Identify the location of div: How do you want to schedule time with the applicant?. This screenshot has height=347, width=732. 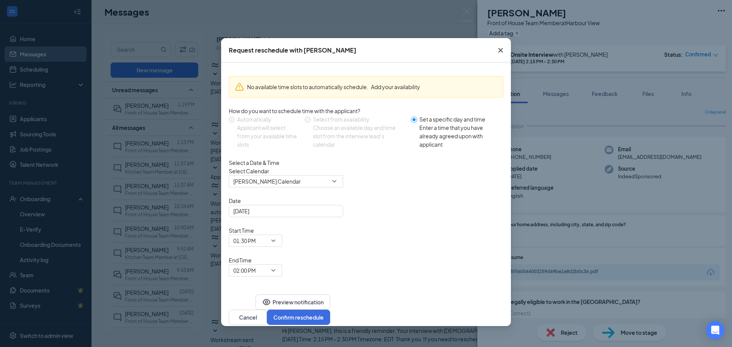
(366, 111).